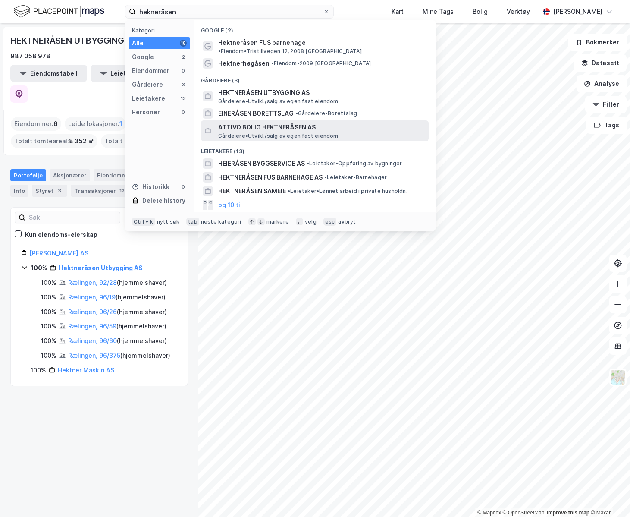 The height and width of the screenshot is (517, 630). What do you see at coordinates (56, 124) in the screenshot?
I see `span: 6` at bounding box center [56, 124].